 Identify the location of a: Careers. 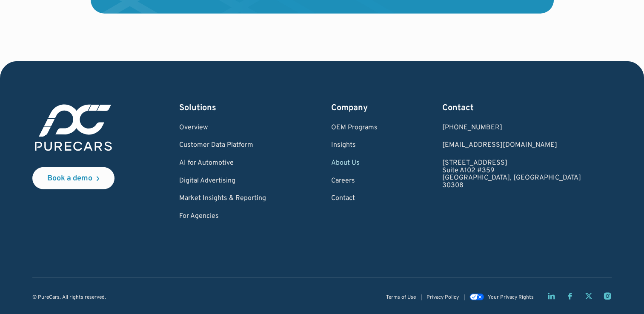
(354, 181).